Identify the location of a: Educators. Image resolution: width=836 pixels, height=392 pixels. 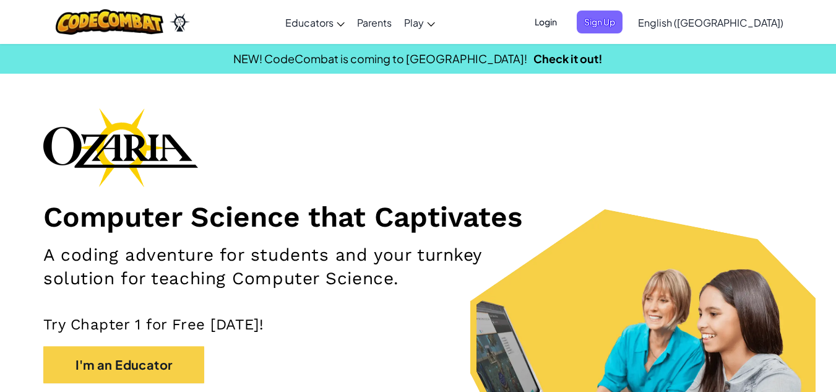
(315, 22).